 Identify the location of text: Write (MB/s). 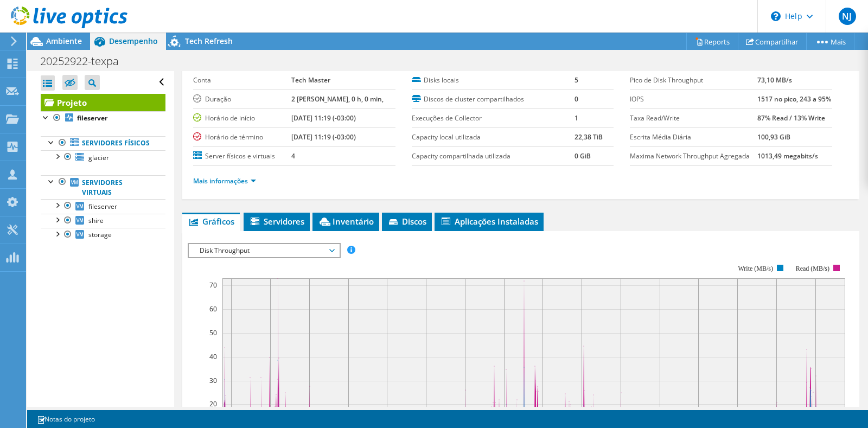
(756, 268).